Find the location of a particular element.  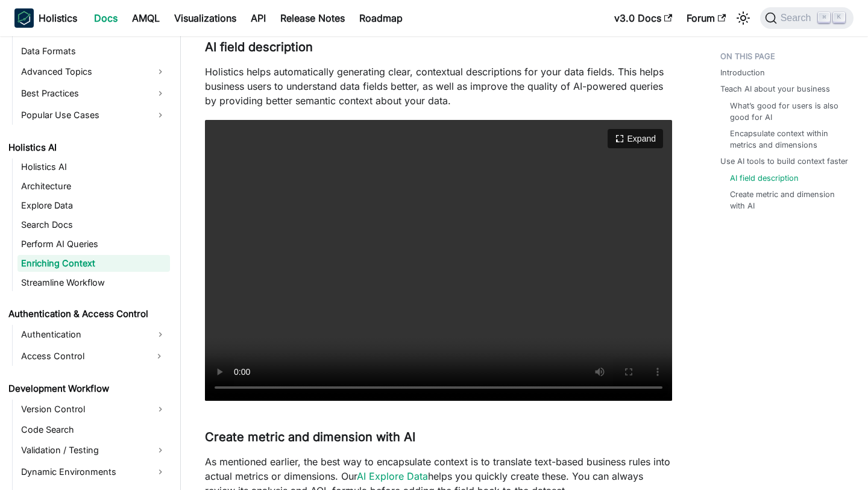

a: Visualizations is located at coordinates (205, 18).